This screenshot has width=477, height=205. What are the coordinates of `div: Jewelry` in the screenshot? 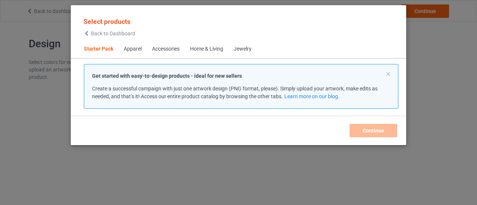 It's located at (243, 49).